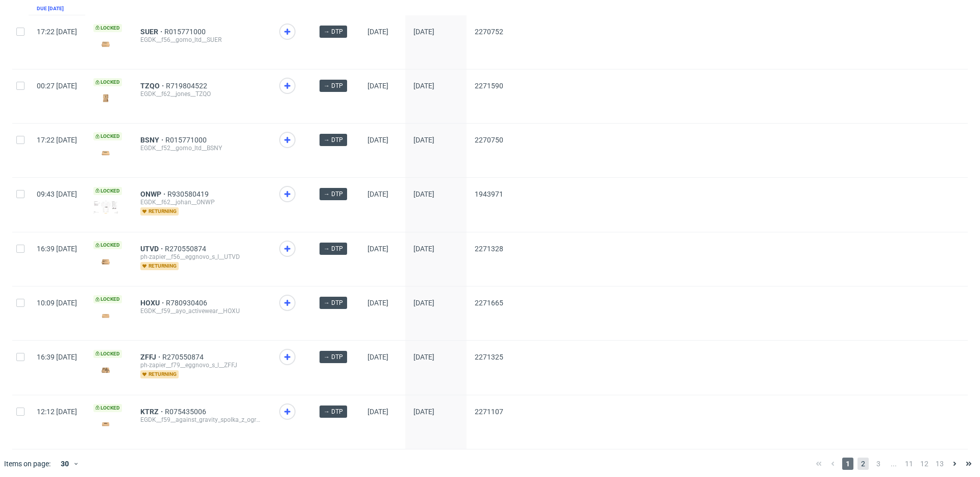  Describe the element at coordinates (153, 303) in the screenshot. I see `span: HOXU` at that location.